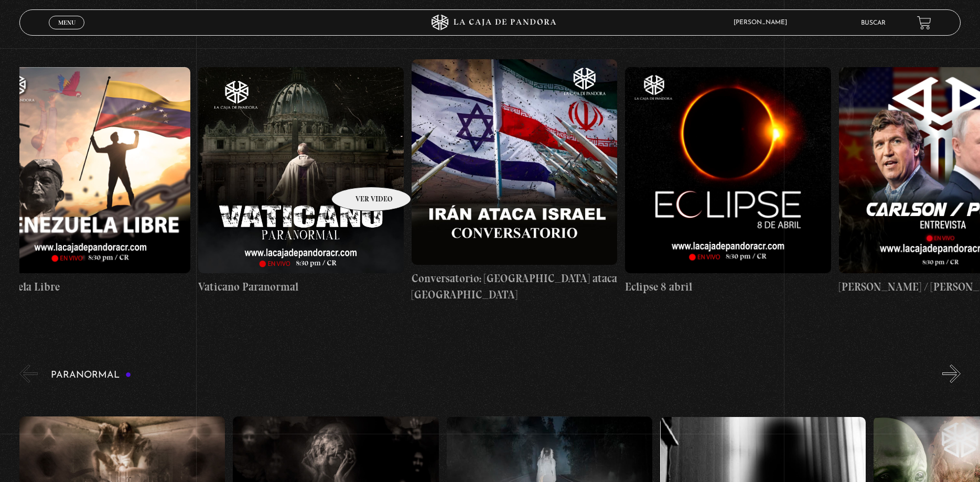  Describe the element at coordinates (67, 32) in the screenshot. I see `span: Cerrar` at that location.